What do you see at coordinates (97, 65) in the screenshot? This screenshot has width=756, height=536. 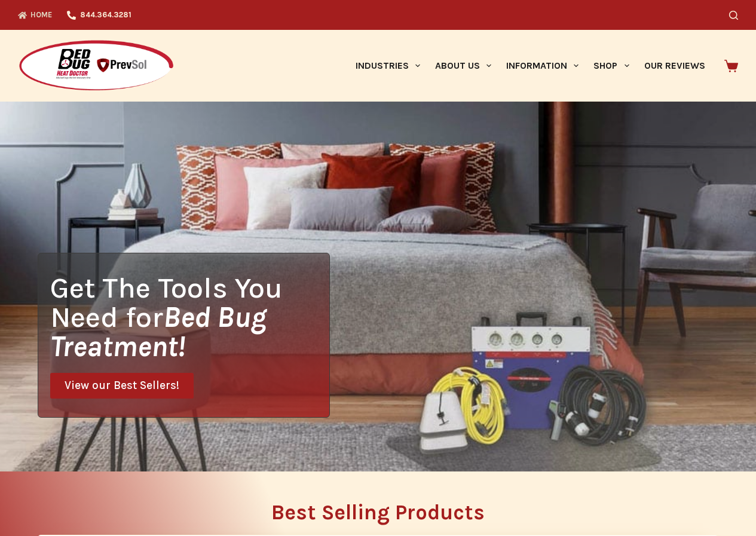 I see `img: Prevsol/Bed Bug Heat Doctor` at bounding box center [97, 65].